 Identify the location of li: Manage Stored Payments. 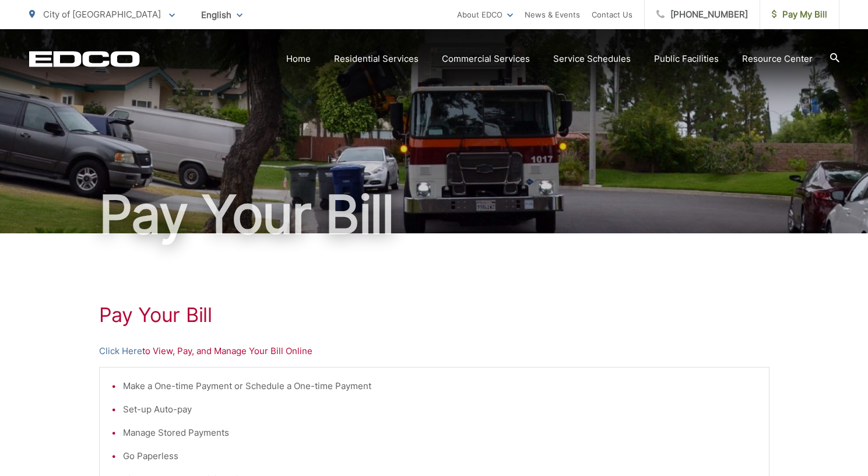
(440, 433).